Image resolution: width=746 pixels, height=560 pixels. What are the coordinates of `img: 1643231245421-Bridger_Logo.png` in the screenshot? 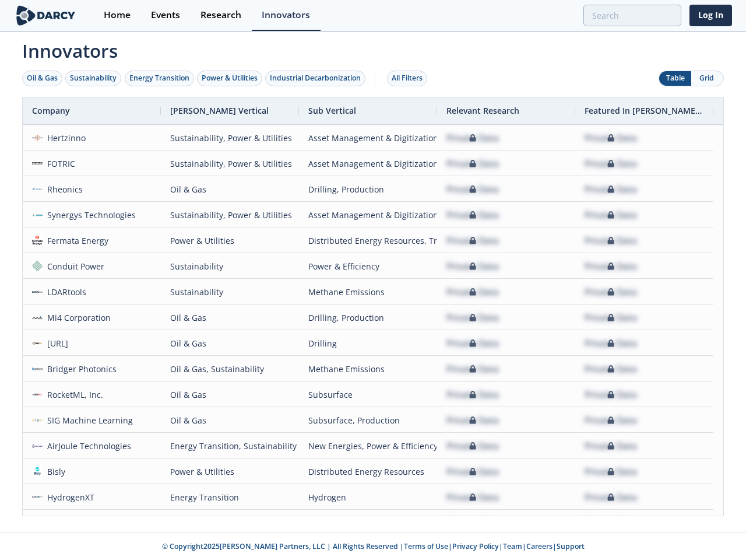 It's located at (38, 368).